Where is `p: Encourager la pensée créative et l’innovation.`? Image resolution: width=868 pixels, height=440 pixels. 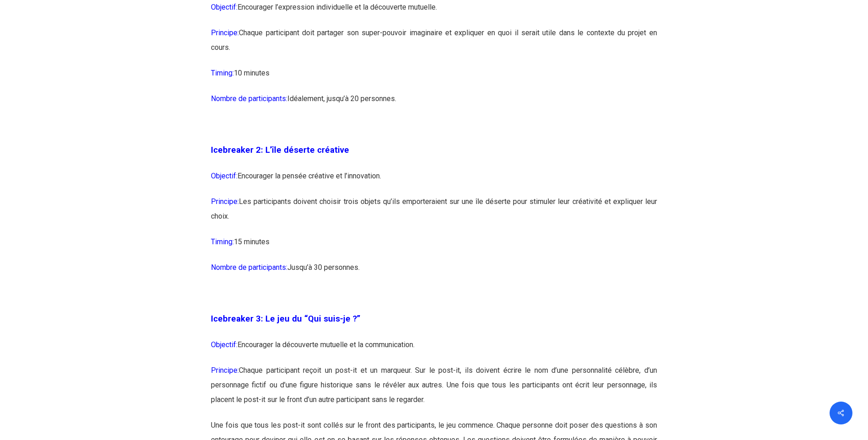 p: Encourager la pensée créative et l’innovation. is located at coordinates (434, 181).